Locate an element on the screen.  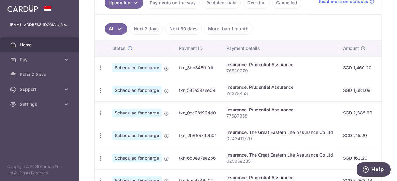
span: Settings is located at coordinates (40, 104).